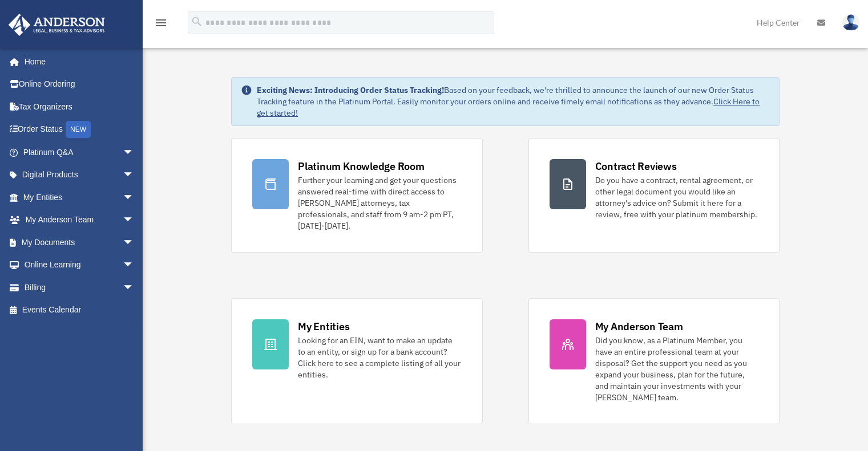 This screenshot has width=868, height=451. What do you see at coordinates (78, 130) in the screenshot?
I see `div: NEW` at bounding box center [78, 130].